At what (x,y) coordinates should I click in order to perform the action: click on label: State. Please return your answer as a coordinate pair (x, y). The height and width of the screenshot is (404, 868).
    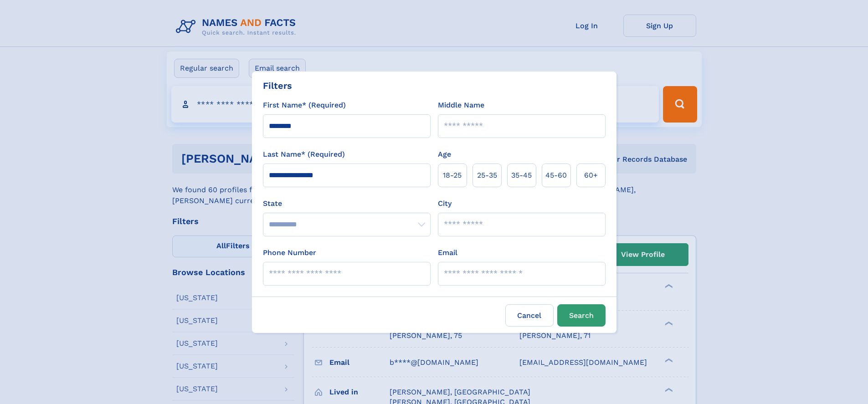
    Looking at the image, I should click on (347, 204).